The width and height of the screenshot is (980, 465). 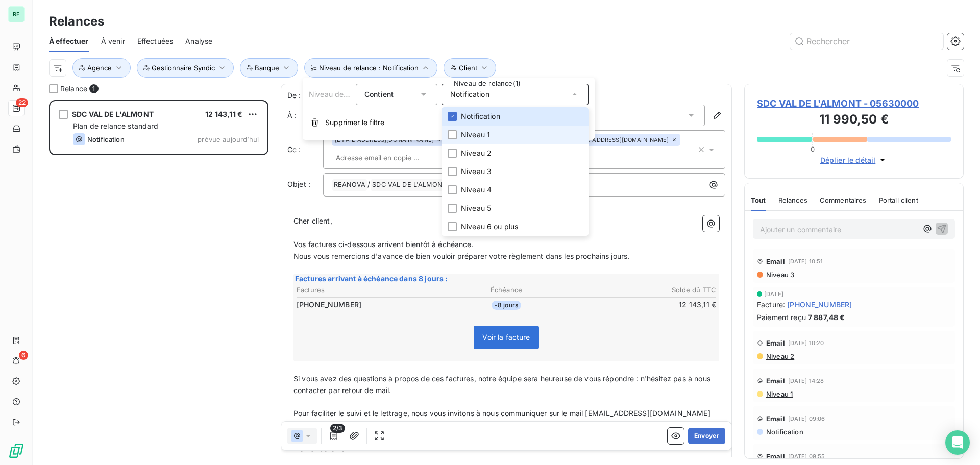 I want to click on span: Analyse, so click(x=199, y=41).